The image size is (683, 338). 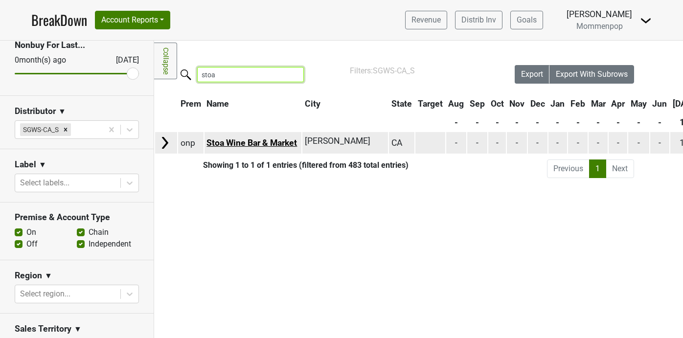 What do you see at coordinates (532, 74) in the screenshot?
I see `span: Export` at bounding box center [532, 74].